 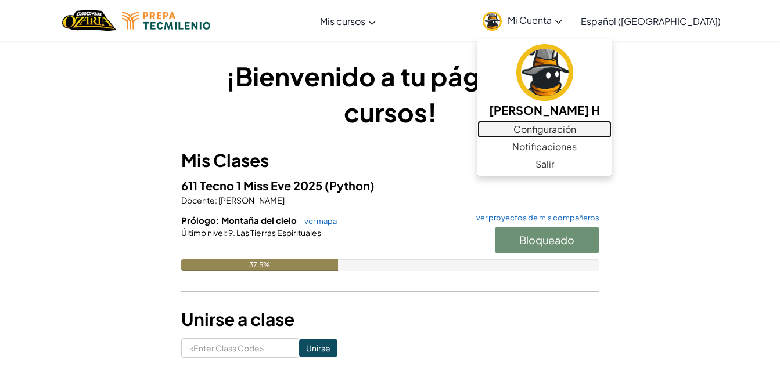 What do you see at coordinates (350, 185) in the screenshot?
I see `span: (Python)` at bounding box center [350, 185].